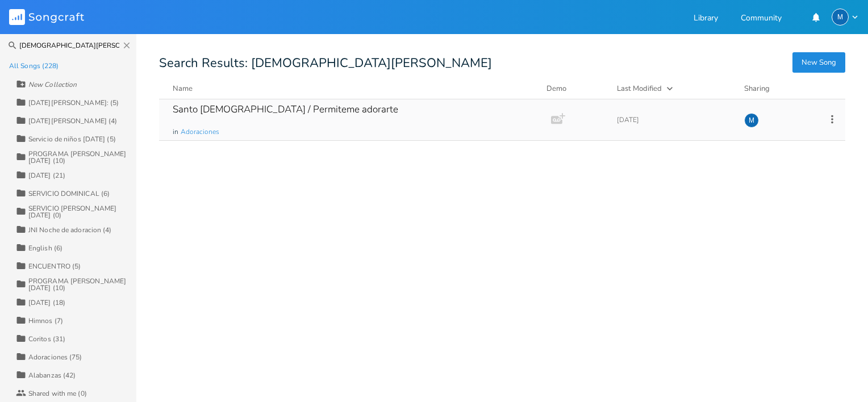  What do you see at coordinates (47, 339) in the screenshot?
I see `div: Coritos (31)` at bounding box center [47, 339].